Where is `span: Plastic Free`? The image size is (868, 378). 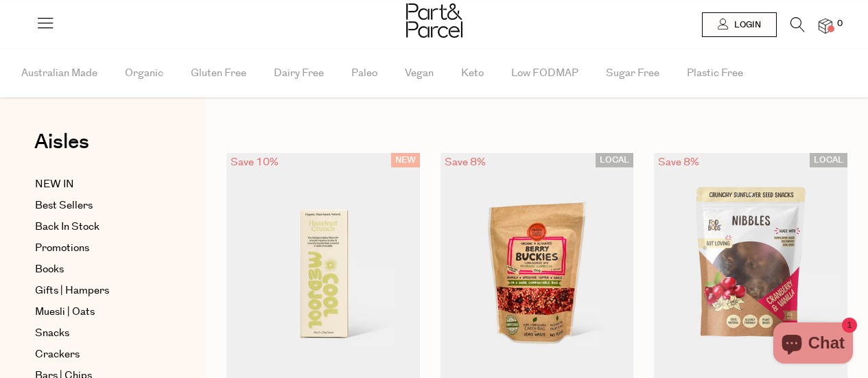 span: Plastic Free is located at coordinates (715, 73).